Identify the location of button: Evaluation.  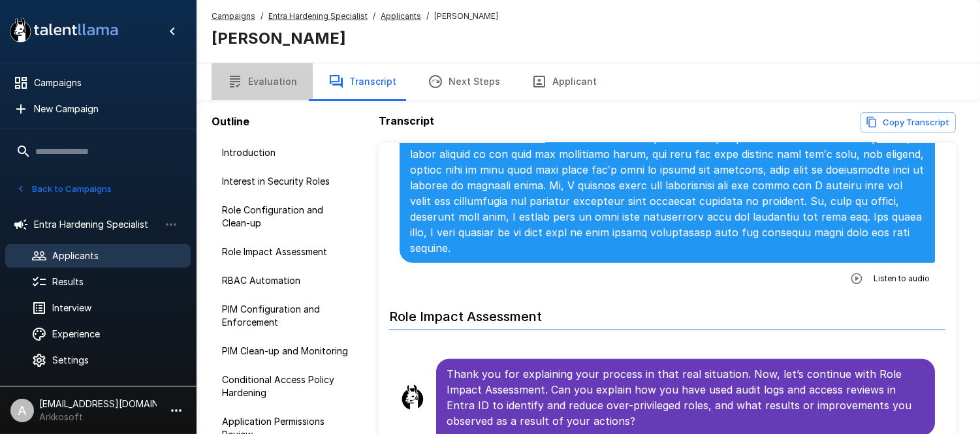
(262, 81).